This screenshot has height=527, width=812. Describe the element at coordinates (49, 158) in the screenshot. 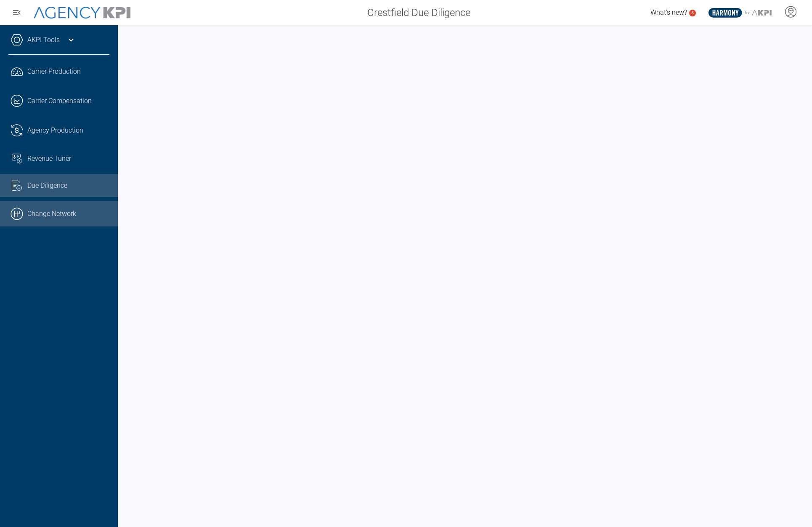

I see `span: Revenue Tuner` at that location.